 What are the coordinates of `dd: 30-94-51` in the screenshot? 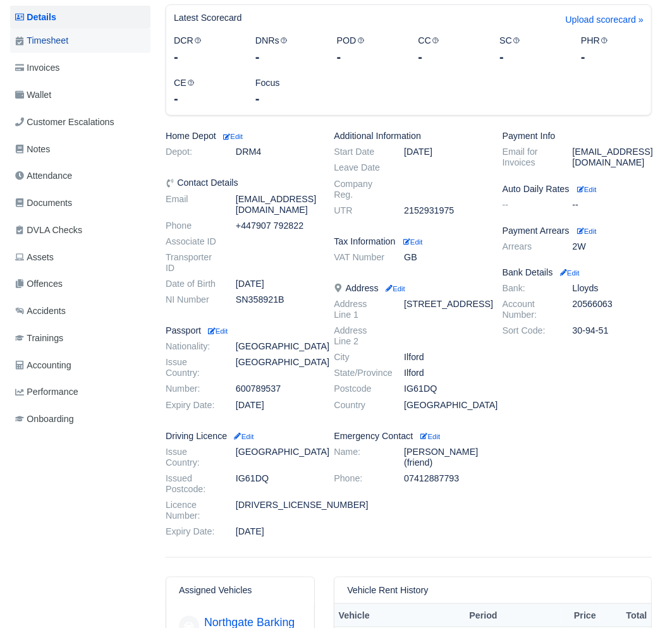 It's located at (612, 331).